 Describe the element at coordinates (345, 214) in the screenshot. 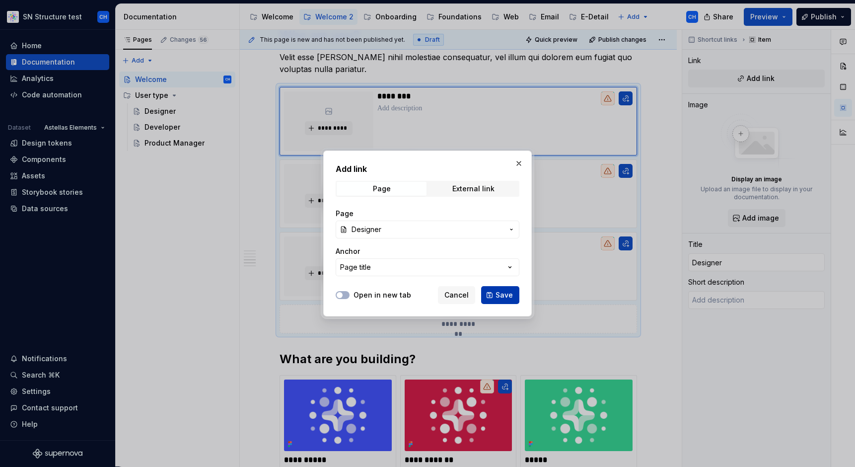

I see `label: Page` at that location.